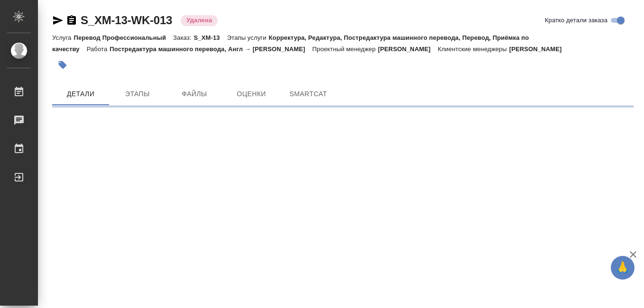 The image size is (644, 308). I want to click on span: Этапы, so click(137, 94).